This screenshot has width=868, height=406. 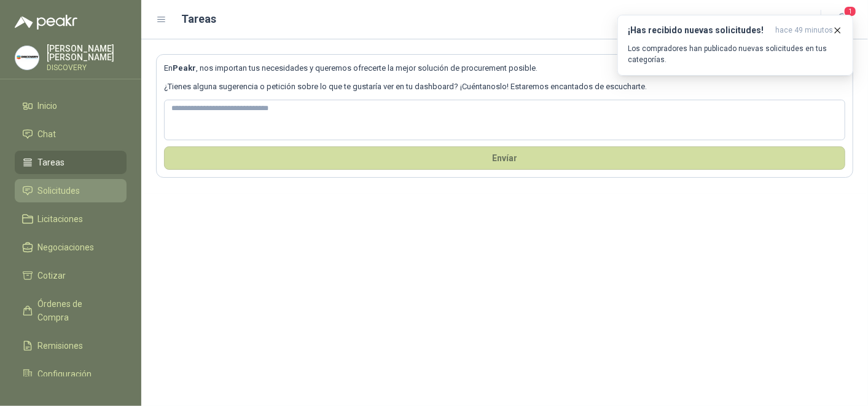 I want to click on a: Cotizar, so click(x=70, y=276).